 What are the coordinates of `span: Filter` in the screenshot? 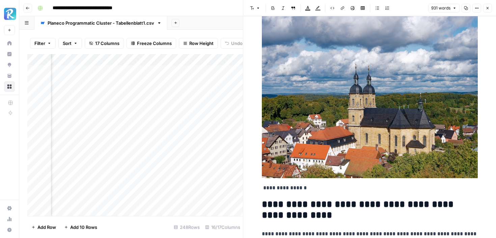 It's located at (40, 43).